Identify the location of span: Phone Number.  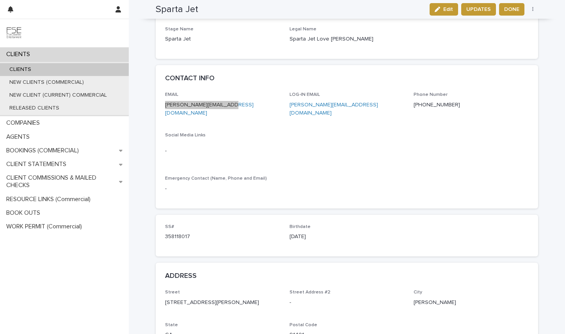
(430, 95).